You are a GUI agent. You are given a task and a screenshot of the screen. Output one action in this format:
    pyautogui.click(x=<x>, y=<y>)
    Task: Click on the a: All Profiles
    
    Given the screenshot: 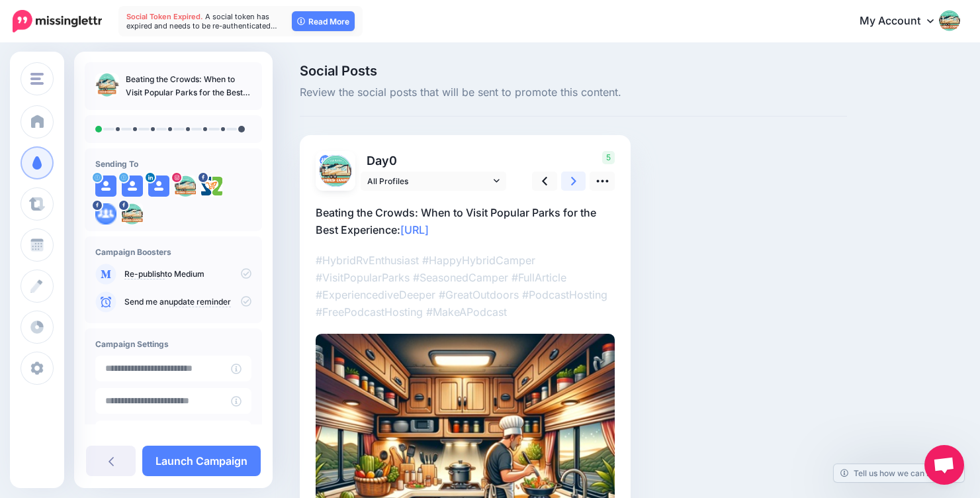 What is the action you would take?
    pyautogui.click(x=433, y=181)
    